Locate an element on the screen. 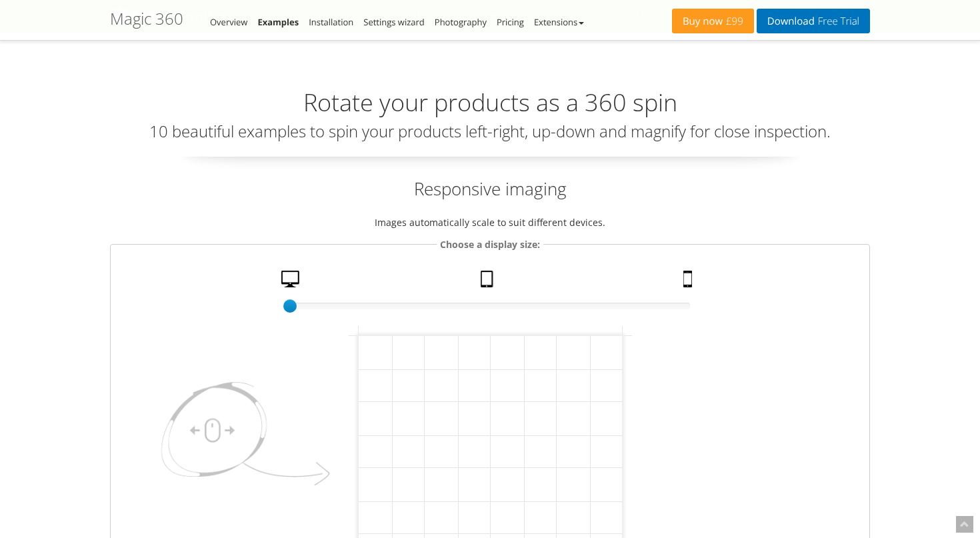 The width and height of the screenshot is (980, 538). span: £99 is located at coordinates (733, 21).